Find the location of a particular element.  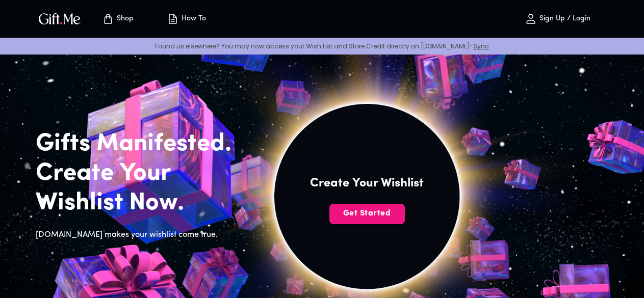

h2: Gifts Manifested. is located at coordinates (142, 145).